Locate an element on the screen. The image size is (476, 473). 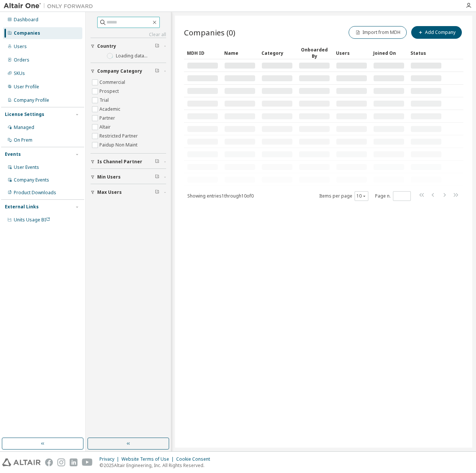
div: Onboarded By is located at coordinates (314, 53).